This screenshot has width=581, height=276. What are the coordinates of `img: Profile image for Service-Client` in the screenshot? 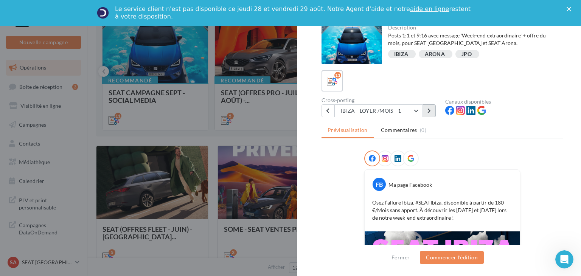 It's located at (103, 13).